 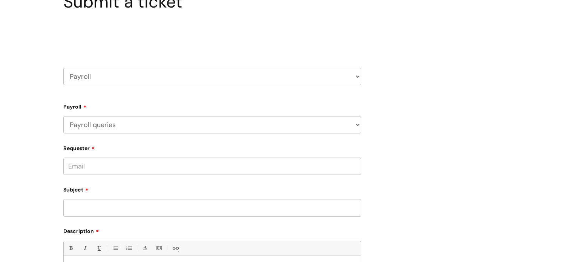 What do you see at coordinates (212, 36) in the screenshot?
I see `h2: Select issue type` at bounding box center [212, 36].